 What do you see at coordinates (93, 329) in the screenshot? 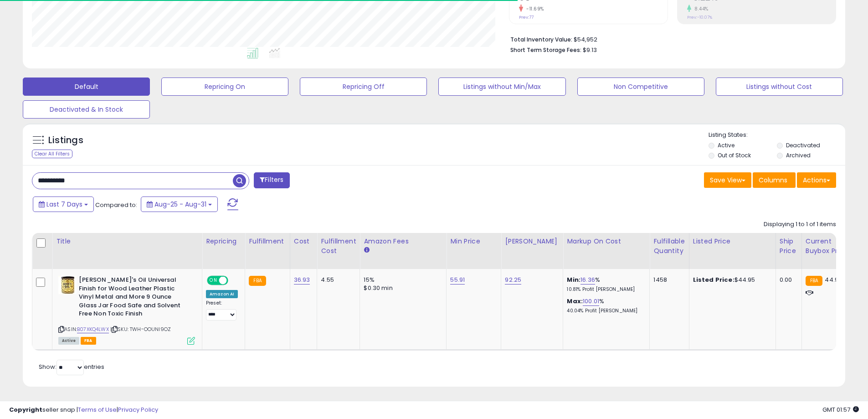
I see `a: B07XKQ4LWX` at bounding box center [93, 329].